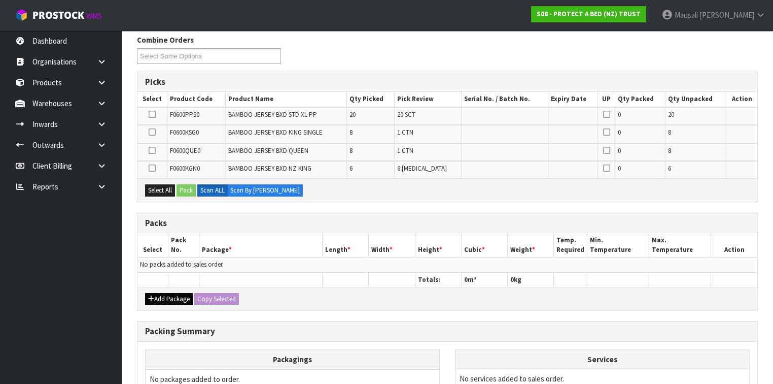 The width and height of the screenshot is (773, 384). What do you see at coordinates (261, 245) in the screenshot?
I see `th: Package` at bounding box center [261, 245].